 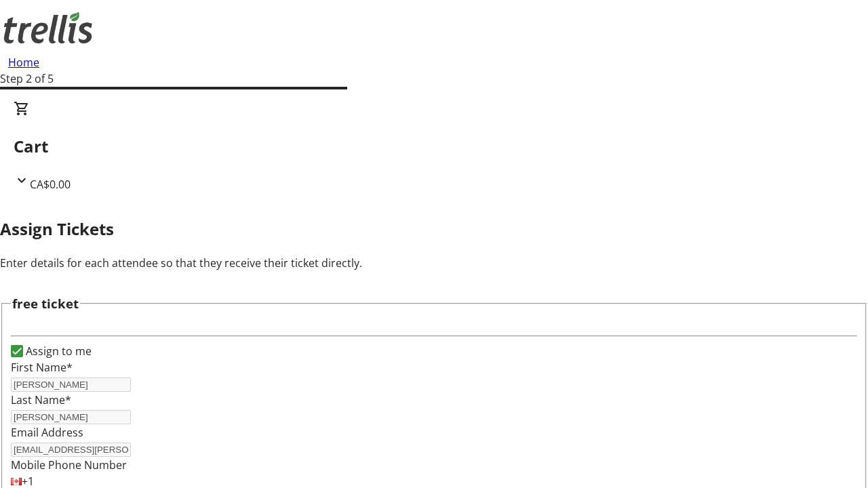 I want to click on span: CA$0.00, so click(x=50, y=184).